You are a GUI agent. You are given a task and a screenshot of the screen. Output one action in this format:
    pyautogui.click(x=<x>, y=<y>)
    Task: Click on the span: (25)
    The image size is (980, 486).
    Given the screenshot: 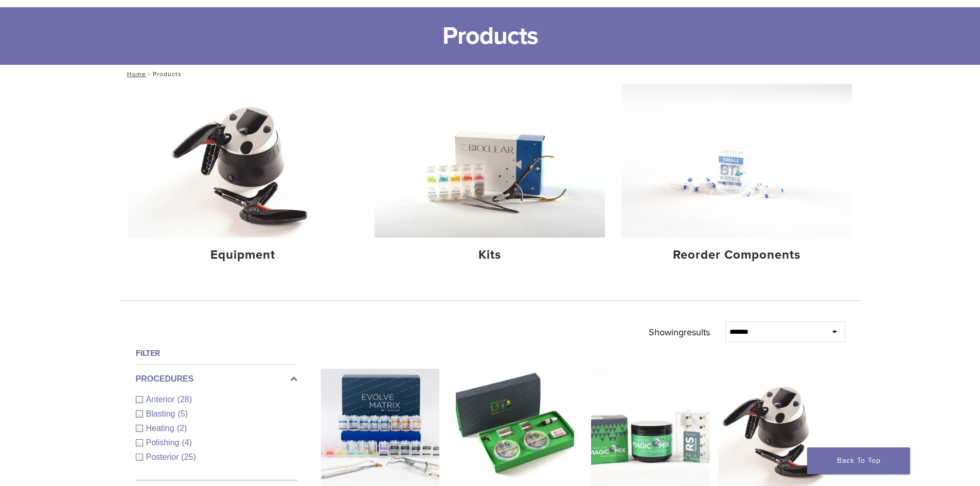 What is the action you would take?
    pyautogui.click(x=189, y=457)
    